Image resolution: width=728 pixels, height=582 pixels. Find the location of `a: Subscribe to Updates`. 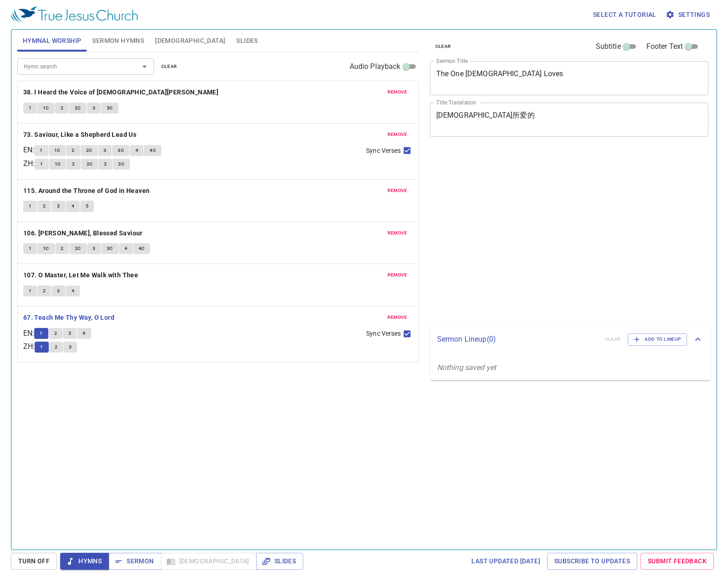

a: Subscribe to Updates is located at coordinates (593, 561).